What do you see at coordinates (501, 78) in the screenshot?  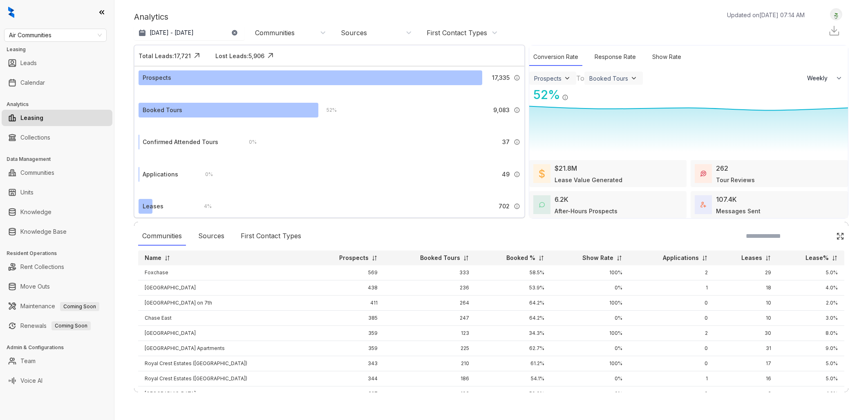 I see `span: 17,335` at bounding box center [501, 78].